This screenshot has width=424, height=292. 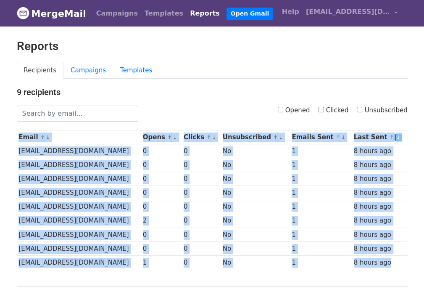 What do you see at coordinates (290, 12) in the screenshot?
I see `a: Help` at bounding box center [290, 12].